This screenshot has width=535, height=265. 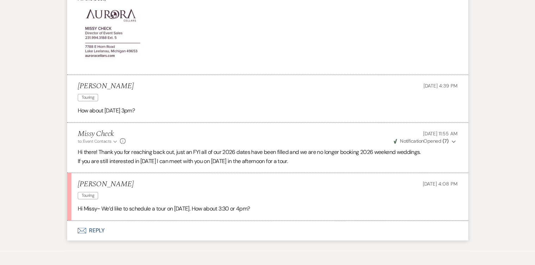 I want to click on button: NotificationOpened (7), so click(x=425, y=141).